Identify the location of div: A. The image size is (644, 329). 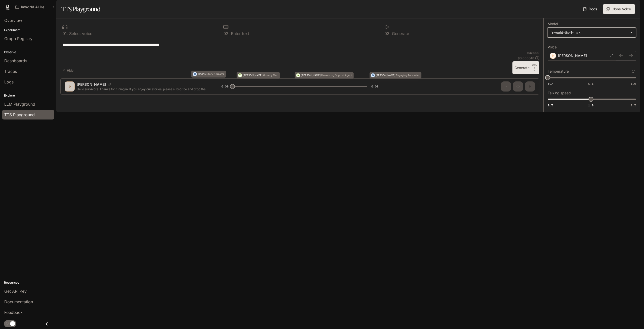
(298, 76).